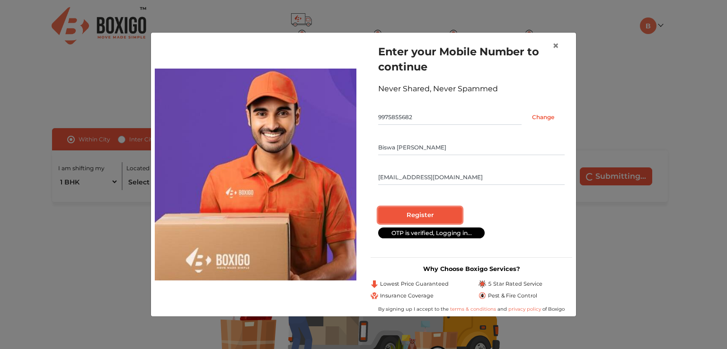  What do you see at coordinates (420, 215) in the screenshot?
I see `input: Register` at bounding box center [420, 215].